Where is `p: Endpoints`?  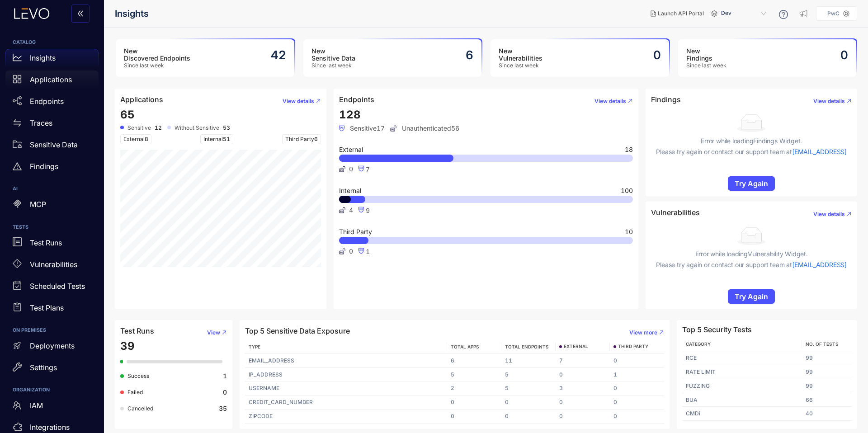
p: Endpoints is located at coordinates (47, 101).